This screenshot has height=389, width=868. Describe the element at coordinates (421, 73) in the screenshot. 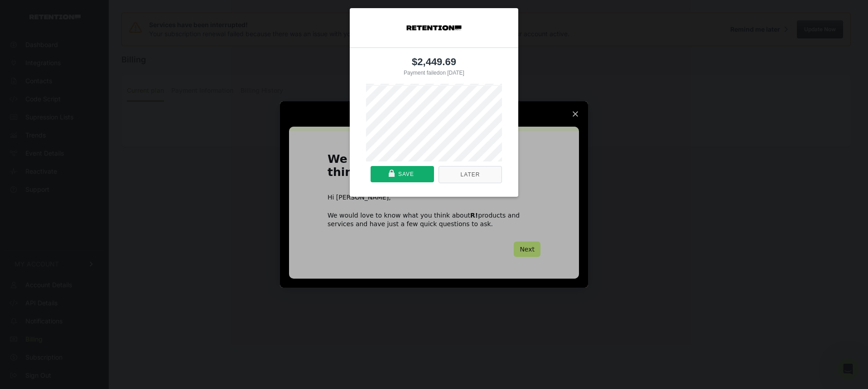

I see `div: Payment failed` at that location.